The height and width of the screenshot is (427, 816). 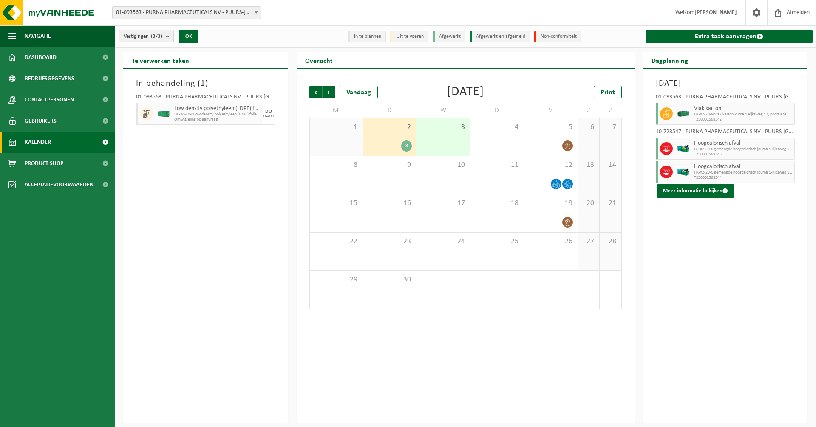 What do you see at coordinates (336, 280) in the screenshot?
I see `span: 29` at bounding box center [336, 280].